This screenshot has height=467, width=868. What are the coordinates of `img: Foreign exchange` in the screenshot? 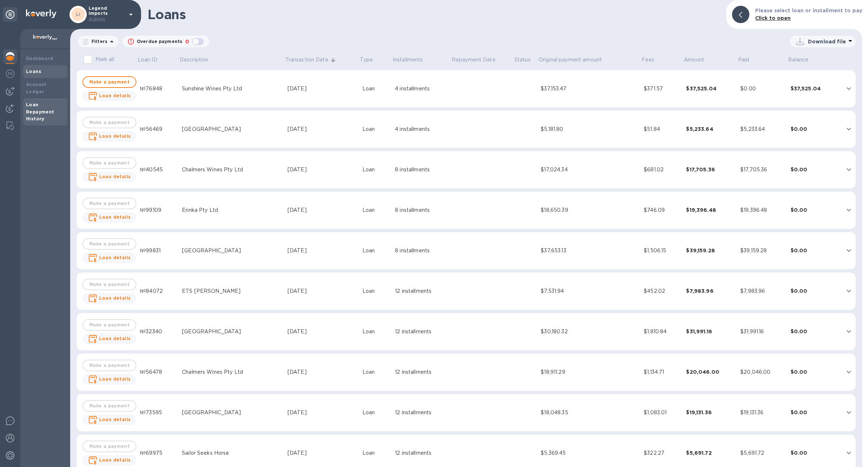 It's located at (10, 74).